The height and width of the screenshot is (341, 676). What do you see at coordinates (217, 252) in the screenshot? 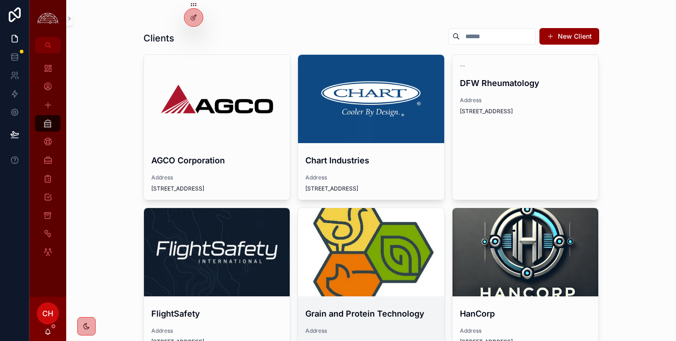
I see `div: 1633977066381.jpeg` at bounding box center [217, 252].